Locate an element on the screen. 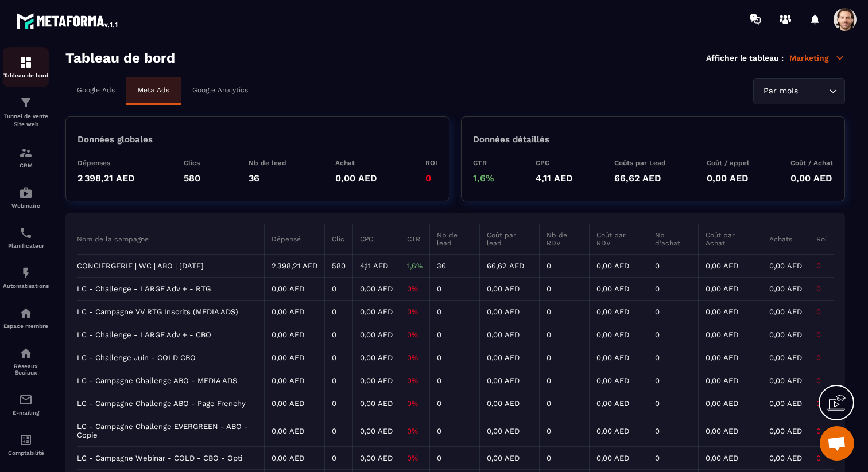 The height and width of the screenshot is (472, 868). img: email is located at coordinates (26, 400).